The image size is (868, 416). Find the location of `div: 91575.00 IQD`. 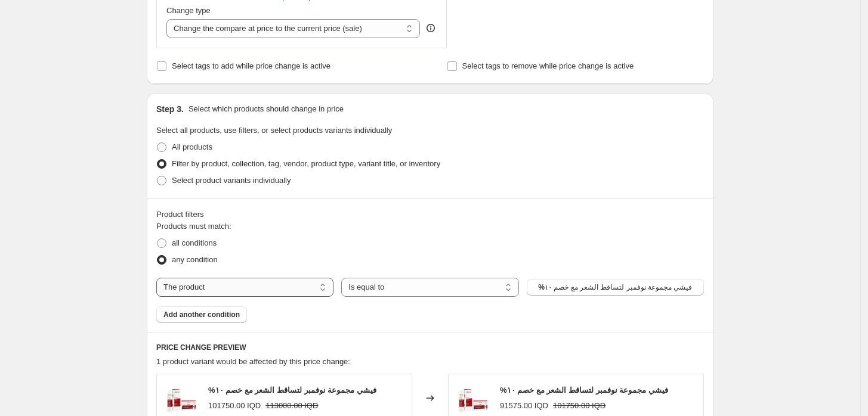

div: 91575.00 IQD is located at coordinates (523, 406).